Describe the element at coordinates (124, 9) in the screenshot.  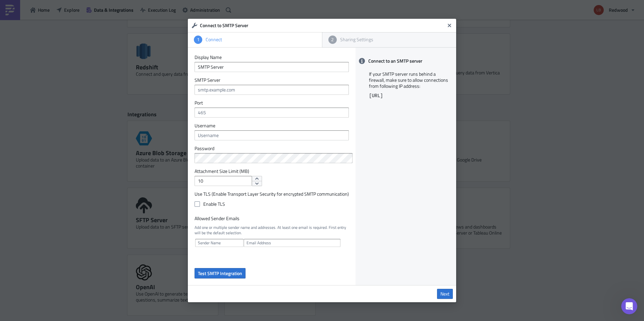
I see `div: Close` at that location.